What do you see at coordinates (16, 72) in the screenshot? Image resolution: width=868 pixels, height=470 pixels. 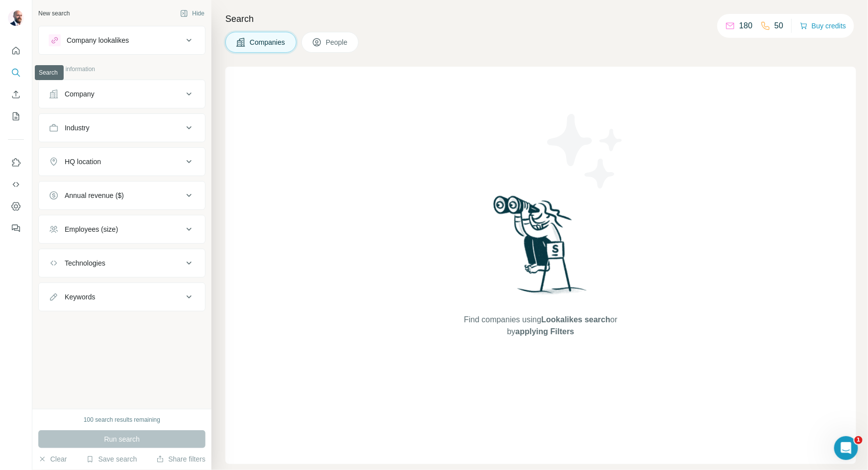 I see `button: Search` at bounding box center [16, 72].